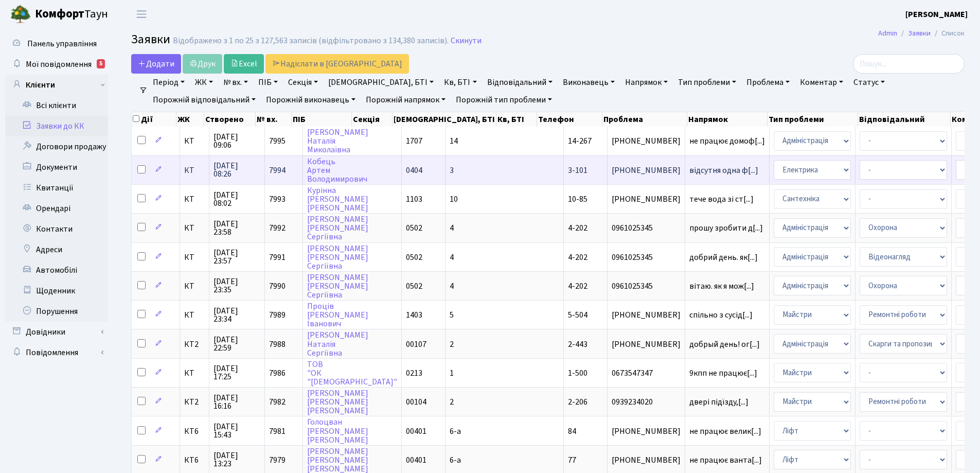  Describe the element at coordinates (141, 14) in the screenshot. I see `button: Переключити навігацію` at that location.